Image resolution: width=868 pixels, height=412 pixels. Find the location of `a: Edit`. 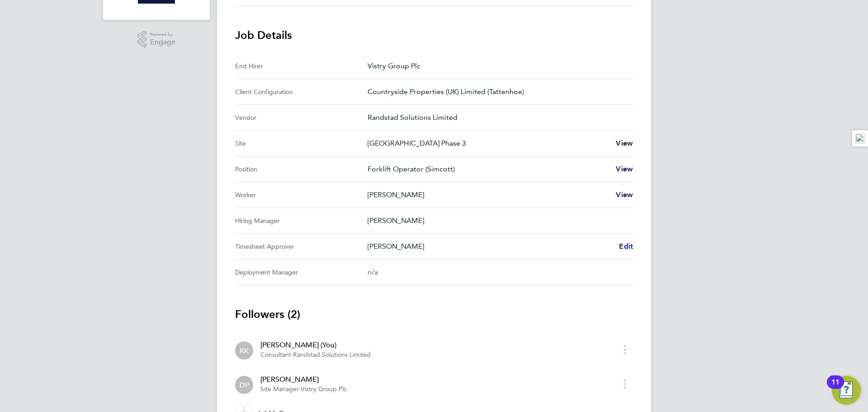

a: Edit is located at coordinates (626, 246).